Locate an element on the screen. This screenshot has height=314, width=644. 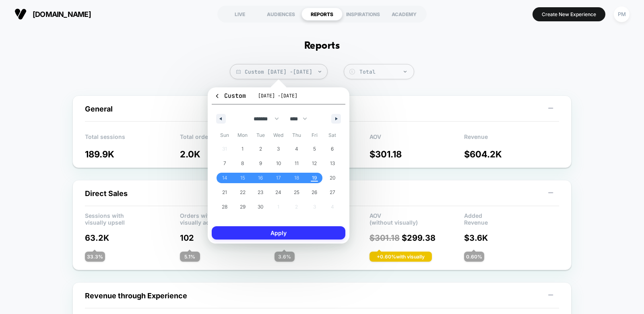
span: General is located at coordinates (98, 109).